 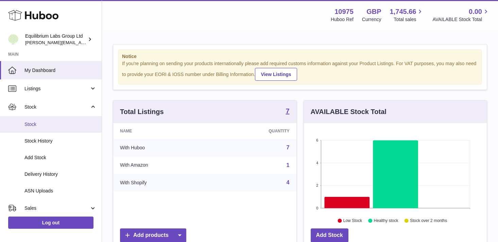 What do you see at coordinates (300, 71) in the screenshot?
I see `div: If you're planning on sending your products internationally please add required customs informati...` at bounding box center [300, 71].